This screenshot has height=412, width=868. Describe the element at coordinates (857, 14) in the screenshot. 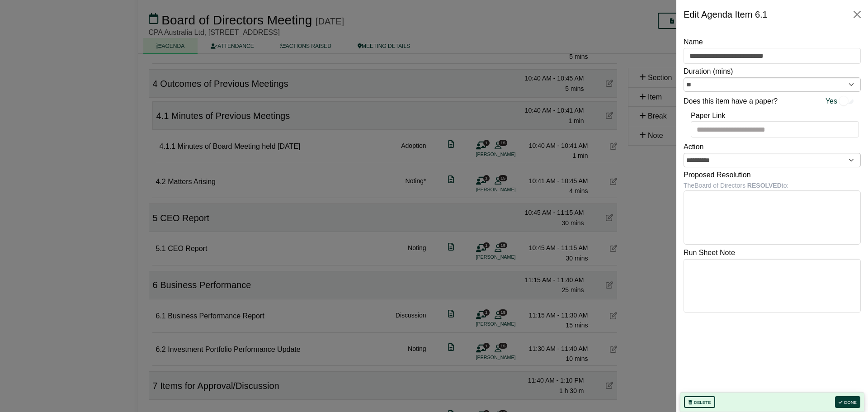

I see `button: Close` at that location.